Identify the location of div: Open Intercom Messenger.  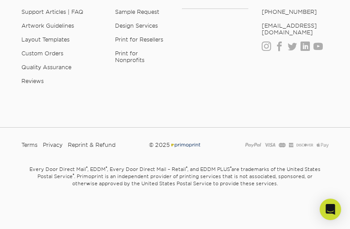
(331, 209).